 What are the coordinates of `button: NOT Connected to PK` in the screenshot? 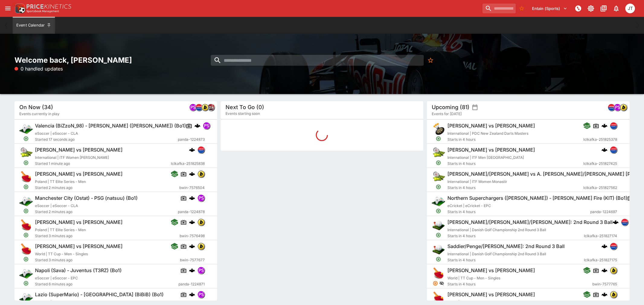 It's located at (578, 8).